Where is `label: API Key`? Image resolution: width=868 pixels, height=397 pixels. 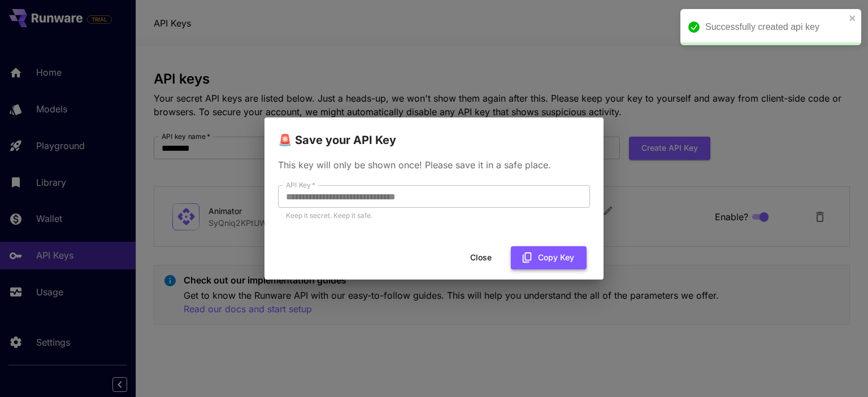
label: API Key is located at coordinates (301, 184).